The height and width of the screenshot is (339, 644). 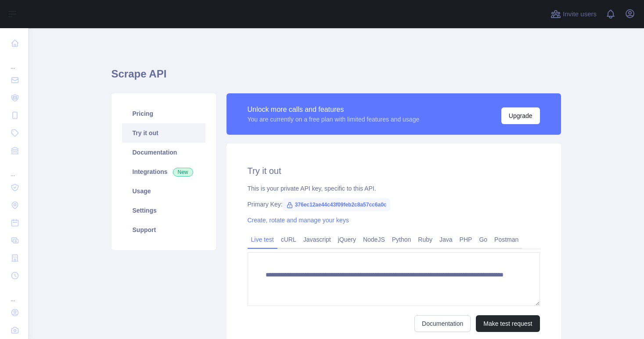 I want to click on a: Ruby, so click(x=425, y=239).